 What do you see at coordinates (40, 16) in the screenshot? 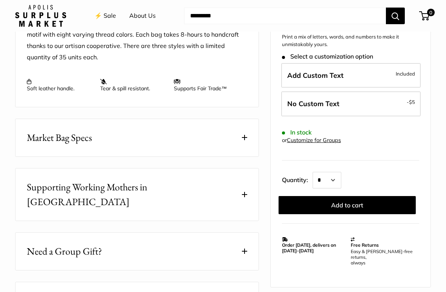
I see `img: Apolis: Surplus Market` at bounding box center [40, 16].